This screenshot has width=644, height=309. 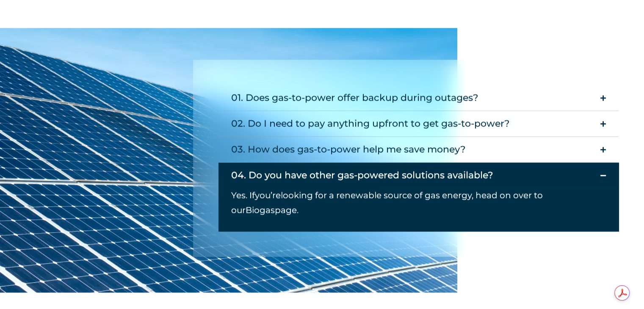 What do you see at coordinates (268, 195) in the screenshot?
I see `span: you’re` at bounding box center [268, 195].